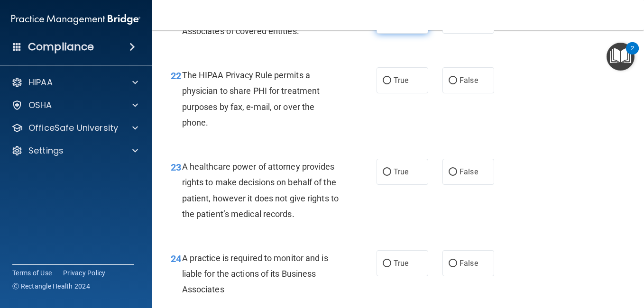 This screenshot has height=308, width=644. I want to click on div: 2, so click(632, 54).